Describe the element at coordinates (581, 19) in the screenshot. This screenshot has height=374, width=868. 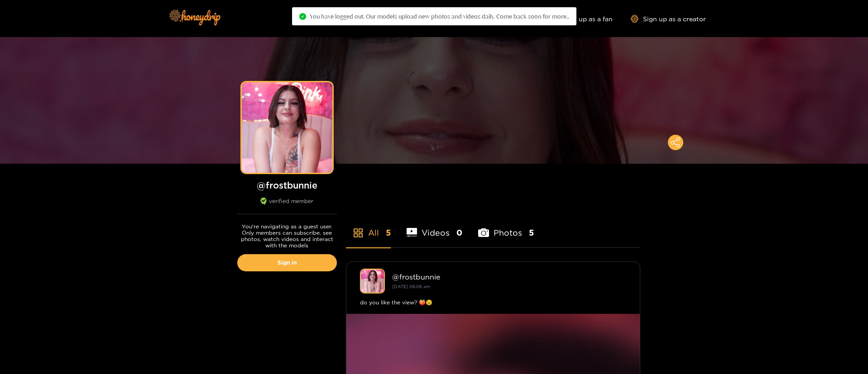
I see `a: Sign up as a fan` at that location.